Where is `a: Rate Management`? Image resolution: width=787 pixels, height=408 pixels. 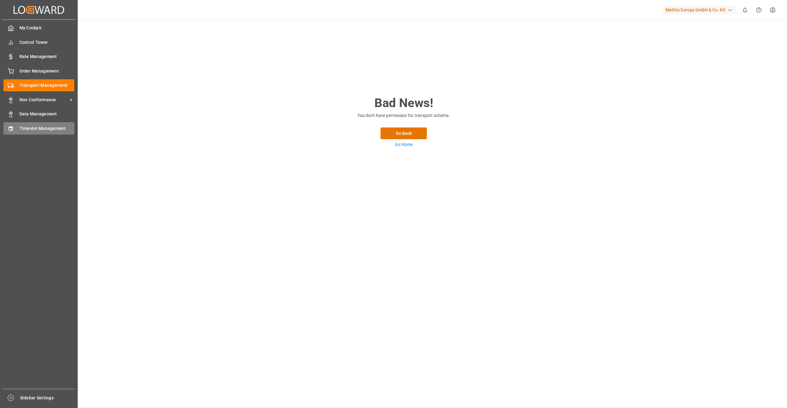
a: Rate Management is located at coordinates (39, 56).